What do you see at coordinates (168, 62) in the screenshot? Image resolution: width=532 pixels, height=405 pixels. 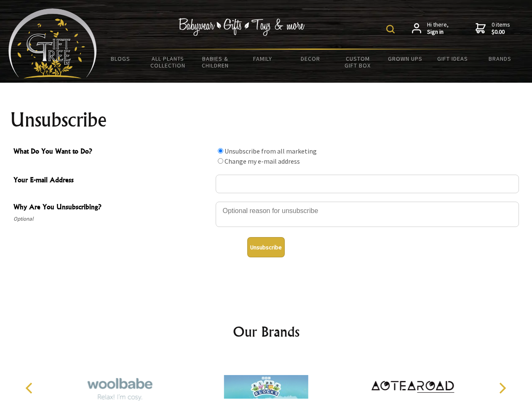 I see `a: All Plants Collection` at bounding box center [168, 62].